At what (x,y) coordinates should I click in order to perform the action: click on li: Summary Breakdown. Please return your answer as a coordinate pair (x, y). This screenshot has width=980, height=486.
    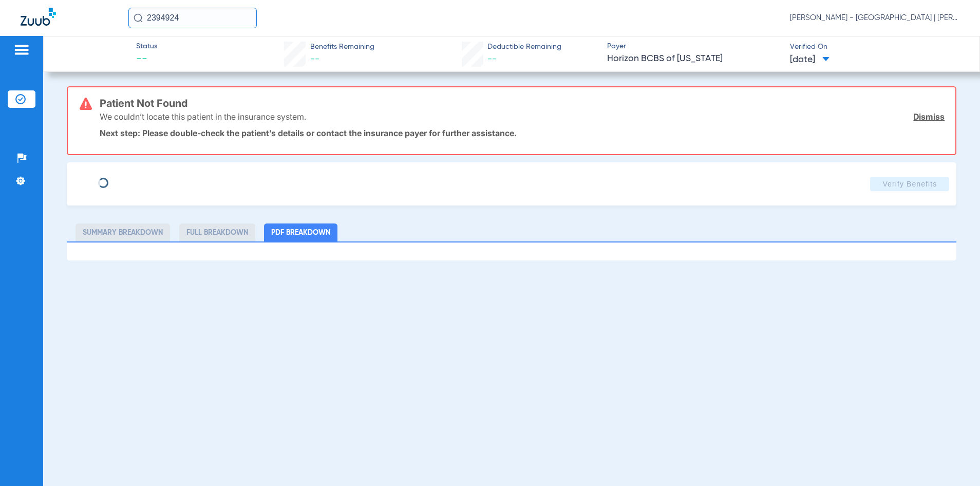
    Looking at the image, I should click on (123, 232).